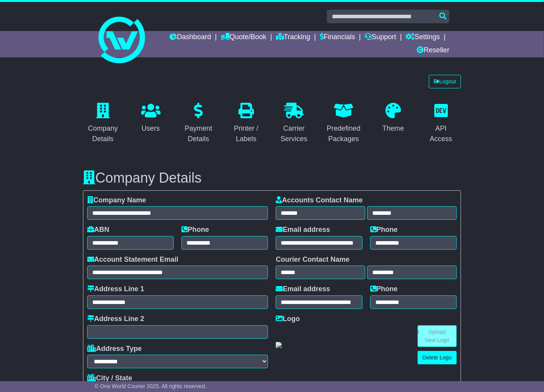 The width and height of the screenshot is (544, 392). I want to click on label: Courier Contact Name, so click(313, 260).